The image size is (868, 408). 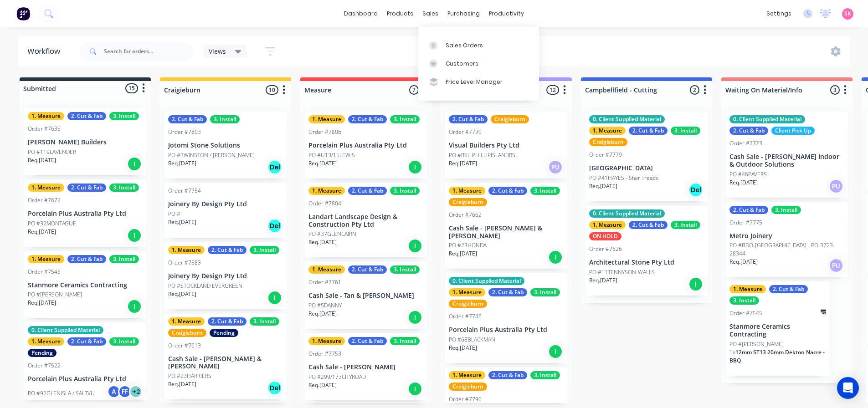 What do you see at coordinates (332, 234) in the screenshot?
I see `p: PO #37GLENCAIRN` at bounding box center [332, 234].